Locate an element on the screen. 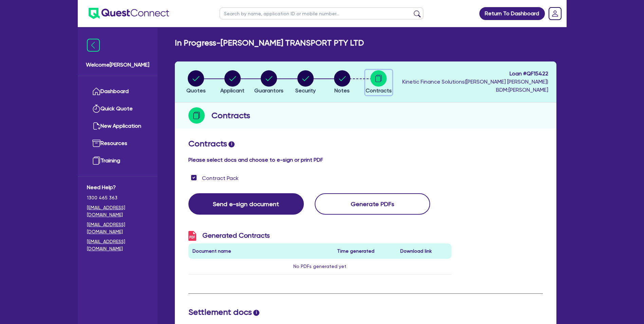 The height and width of the screenshot is (324, 644). span: Applicant is located at coordinates (232, 90).